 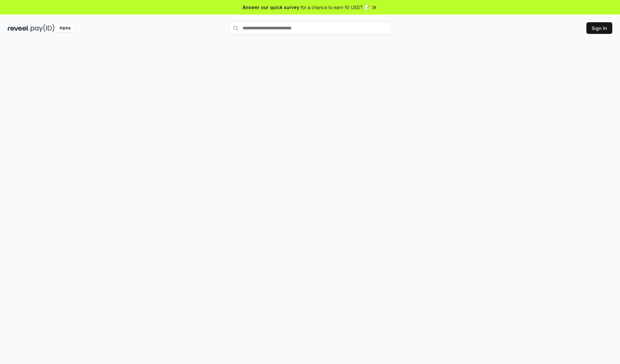 I want to click on span: for a chance to earn 10 USDT 📝, so click(x=335, y=7).